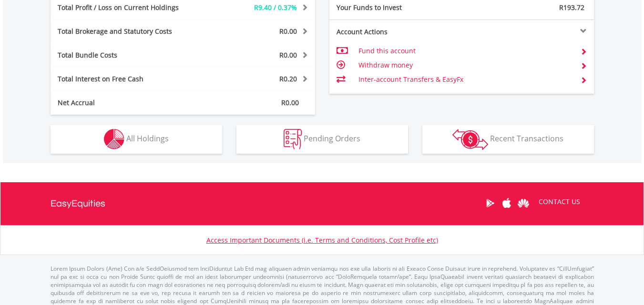  What do you see at coordinates (395, 32) in the screenshot?
I see `div: Account Actions` at bounding box center [395, 32].